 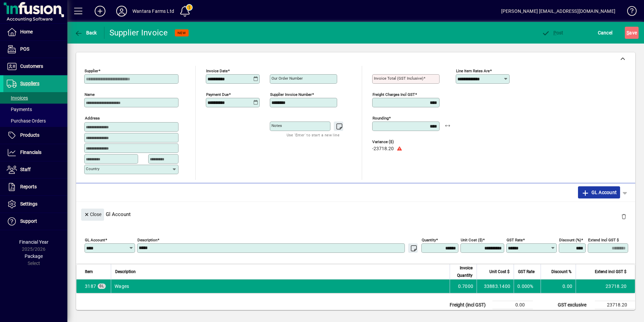 I want to click on mat-label: Line item rates are, so click(x=473, y=71).